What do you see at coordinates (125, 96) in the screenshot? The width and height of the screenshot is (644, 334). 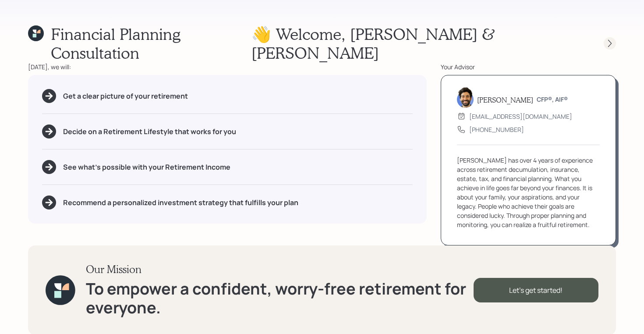 I see `h5: Get a clear picture of your retirement` at bounding box center [125, 96].